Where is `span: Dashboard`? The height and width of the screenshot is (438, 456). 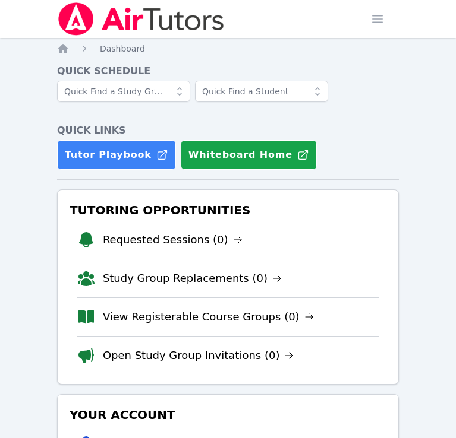
span: Dashboard is located at coordinates (122, 49).